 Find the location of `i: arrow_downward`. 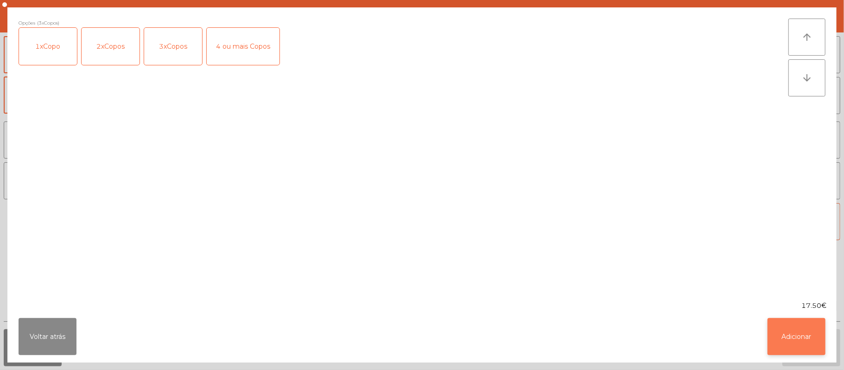

i: arrow_downward is located at coordinates (806, 78).